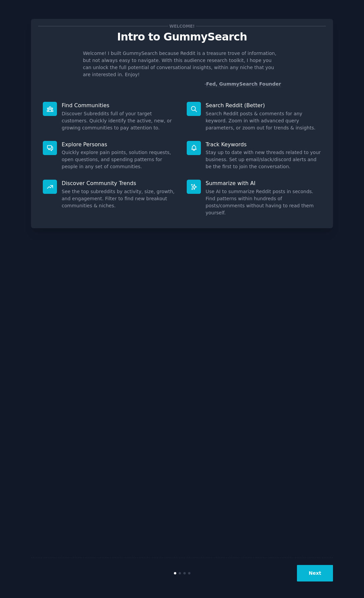 Image resolution: width=364 pixels, height=598 pixels. I want to click on dd: Use AI to summarize Reddit posts in seconds. Find patterns within hundreds of posts/comments with..., so click(263, 202).